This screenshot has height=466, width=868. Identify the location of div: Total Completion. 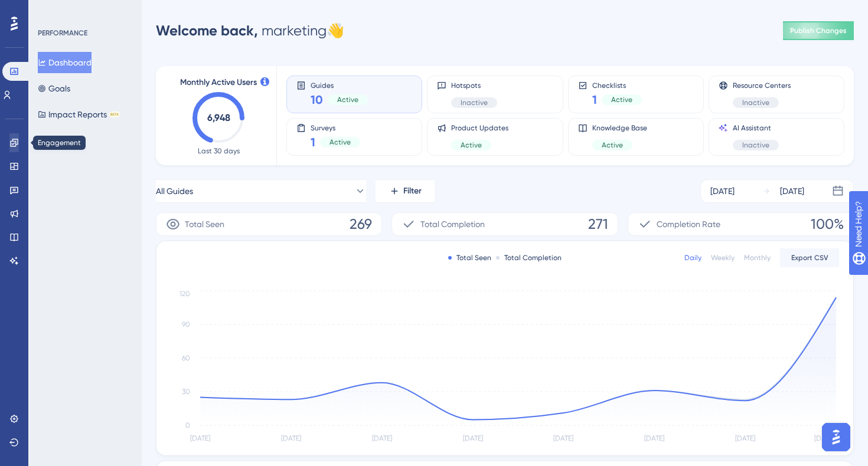
(528, 258).